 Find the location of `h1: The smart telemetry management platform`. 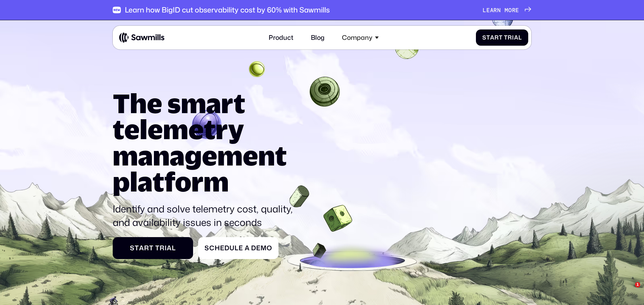

h1: The smart telemetry management platform is located at coordinates (206, 142).